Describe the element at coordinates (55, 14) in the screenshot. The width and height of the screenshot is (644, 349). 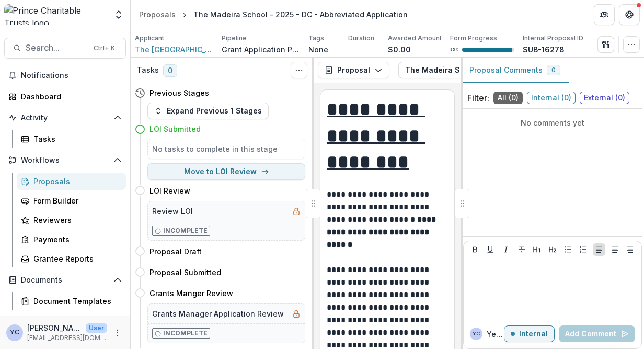
I see `img: Prince Charitable Trusts logo` at that location.